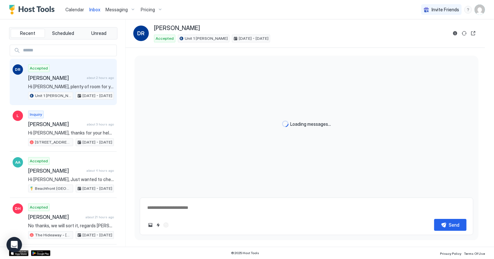 This screenshot has height=259, width=494. I want to click on button: Open reservation, so click(473, 33).